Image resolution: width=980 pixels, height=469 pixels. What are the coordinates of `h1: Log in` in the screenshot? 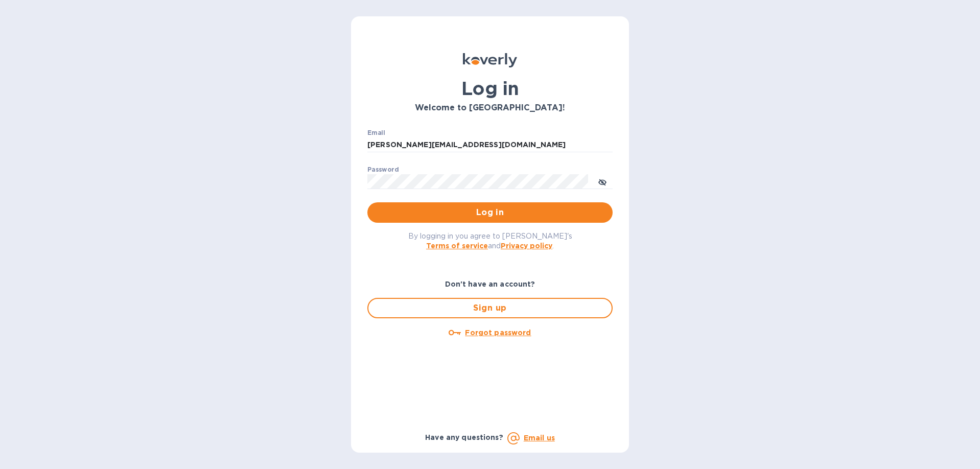 It's located at (490, 88).